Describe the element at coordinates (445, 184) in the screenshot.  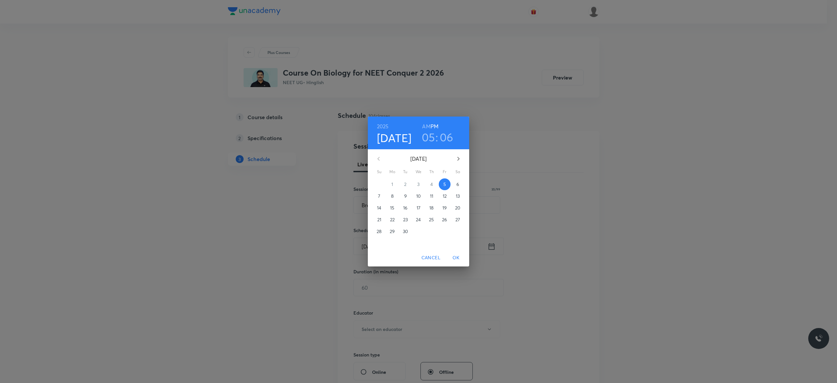
I see `button: 5` at that location.